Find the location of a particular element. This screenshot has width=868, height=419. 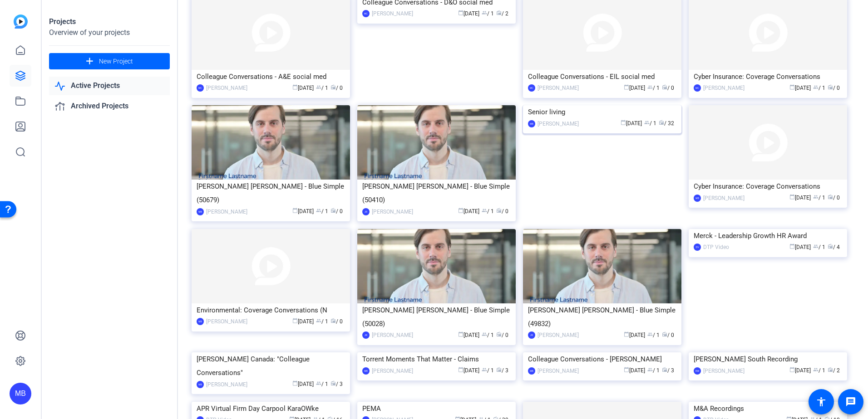

div: Senior living is located at coordinates (602, 112).